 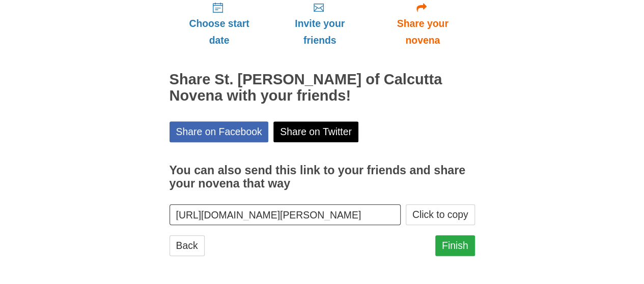 I want to click on span: Choose start date, so click(x=219, y=32).